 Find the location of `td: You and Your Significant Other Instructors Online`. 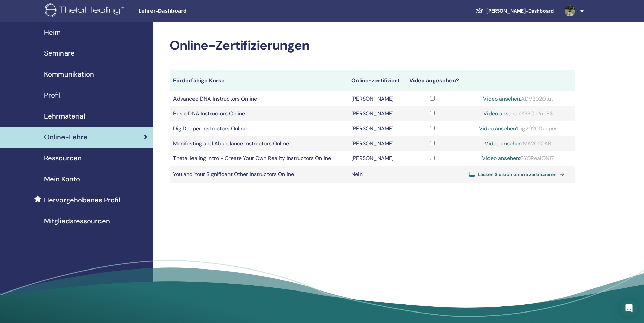

td: You and Your Significant Other Instructors Online is located at coordinates (259, 174).